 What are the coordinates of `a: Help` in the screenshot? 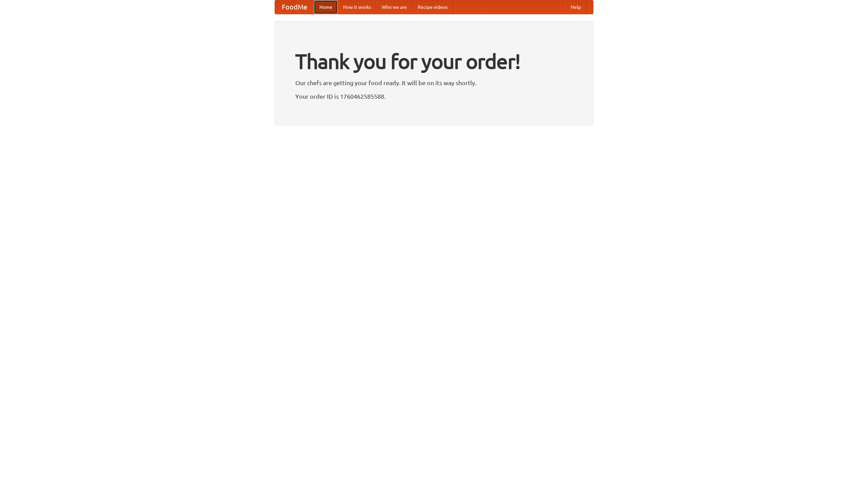 It's located at (576, 7).